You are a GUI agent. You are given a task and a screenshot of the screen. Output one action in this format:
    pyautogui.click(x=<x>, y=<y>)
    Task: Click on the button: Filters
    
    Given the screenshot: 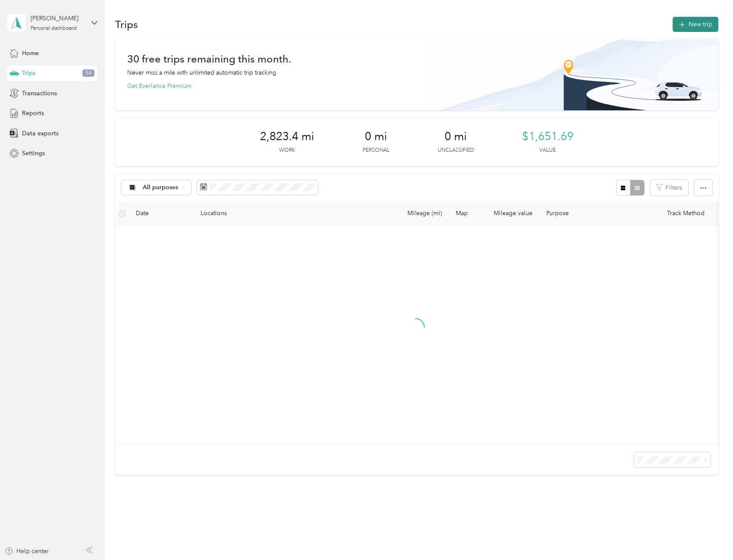 What is the action you would take?
    pyautogui.click(x=669, y=188)
    